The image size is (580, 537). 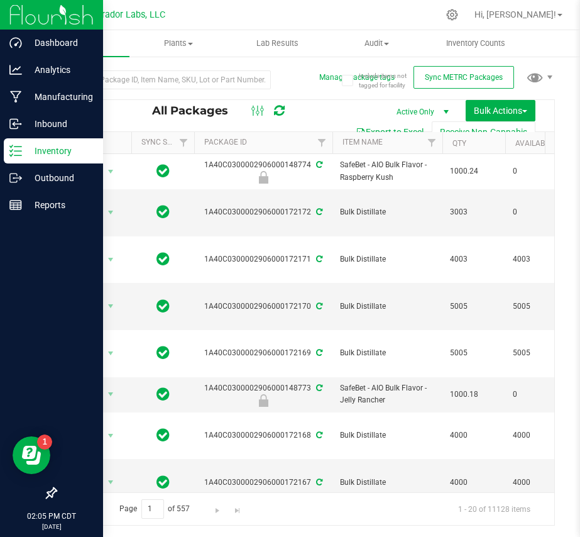 I want to click on span: Curador Labs, LLC, so click(x=128, y=14).